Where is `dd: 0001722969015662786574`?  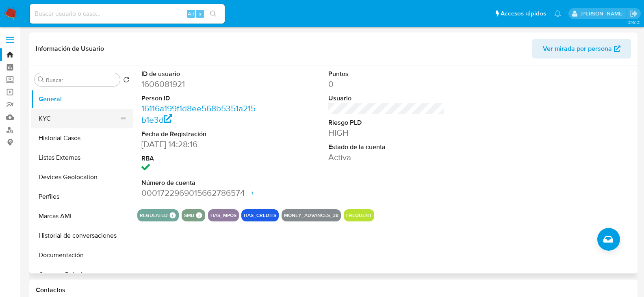
dd: 0001722969015662786574 is located at coordinates (199, 193).